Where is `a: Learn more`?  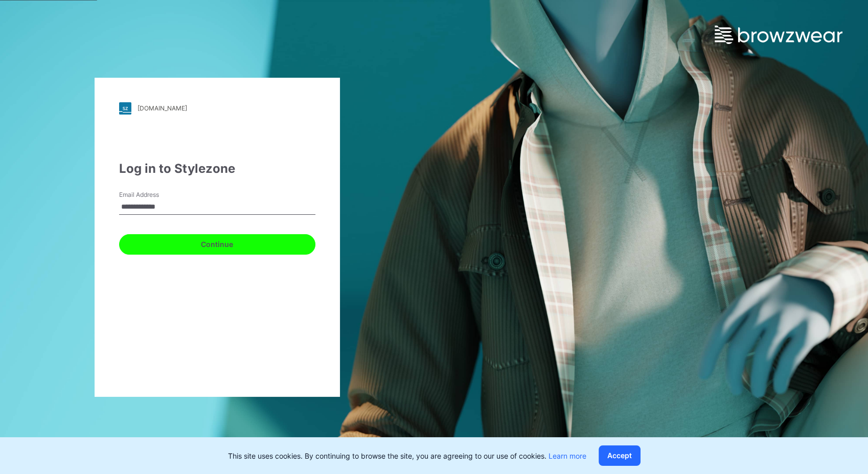 a: Learn more is located at coordinates (567, 455).